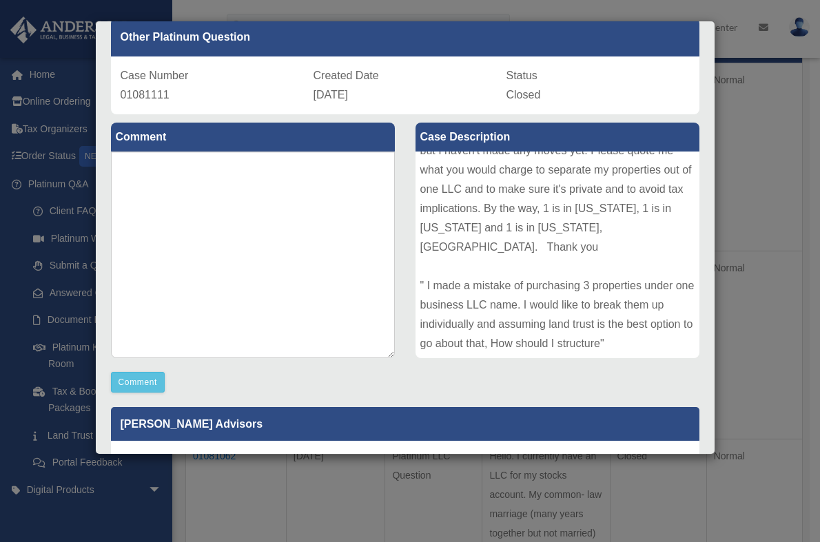 The height and width of the screenshot is (542, 820). Describe the element at coordinates (558, 137) in the screenshot. I see `label: Case Description` at that location.